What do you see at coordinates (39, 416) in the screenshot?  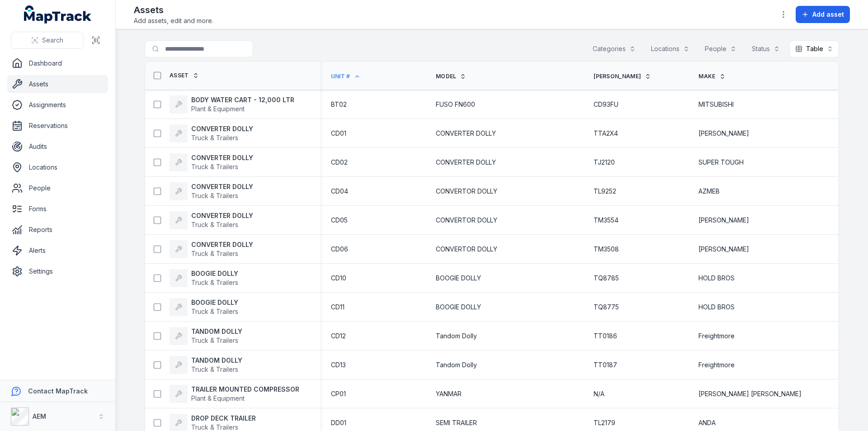 I see `strong: AEM` at bounding box center [39, 416].